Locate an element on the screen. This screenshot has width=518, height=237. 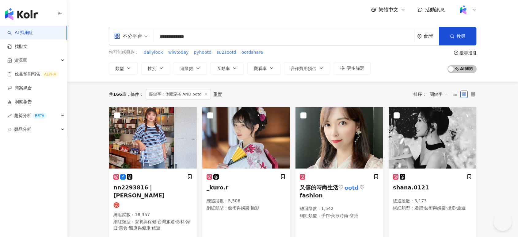
div: 搜尋指引 is located at coordinates (468, 53).